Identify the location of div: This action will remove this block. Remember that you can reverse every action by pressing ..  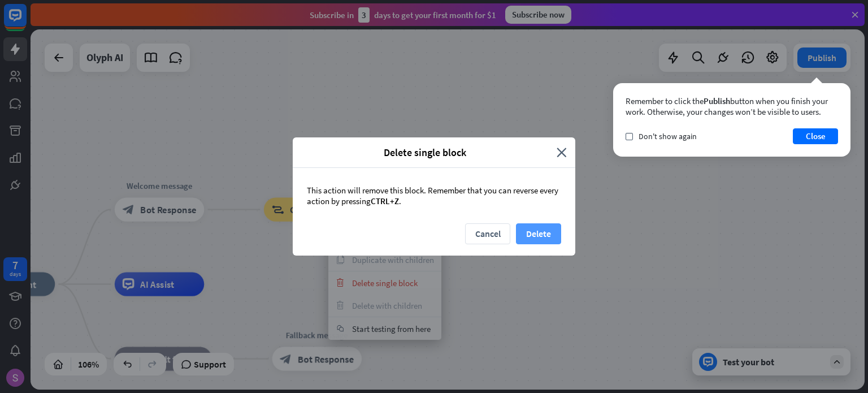
(434, 195).